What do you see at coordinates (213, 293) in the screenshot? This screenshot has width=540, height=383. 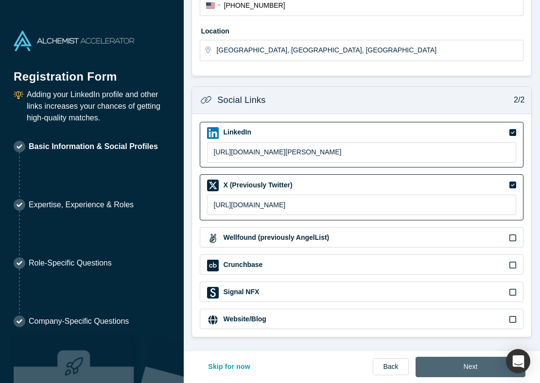 I see `img: Signal NFX icon` at bounding box center [213, 293].